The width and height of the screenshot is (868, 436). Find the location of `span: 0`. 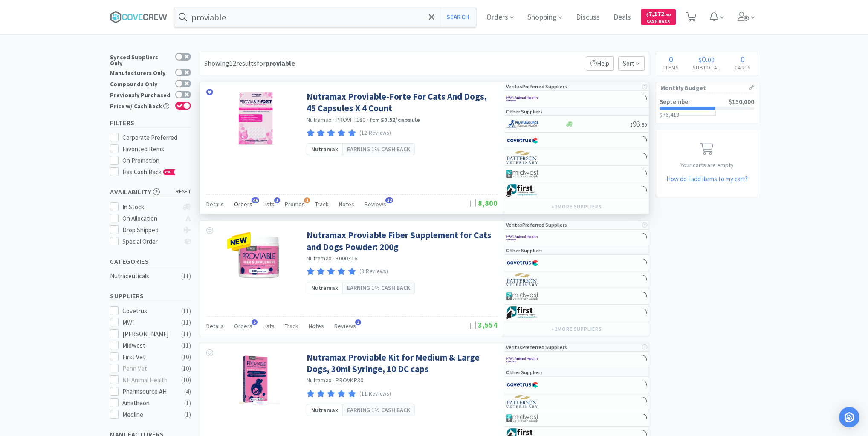

span: 0 is located at coordinates (743, 59).